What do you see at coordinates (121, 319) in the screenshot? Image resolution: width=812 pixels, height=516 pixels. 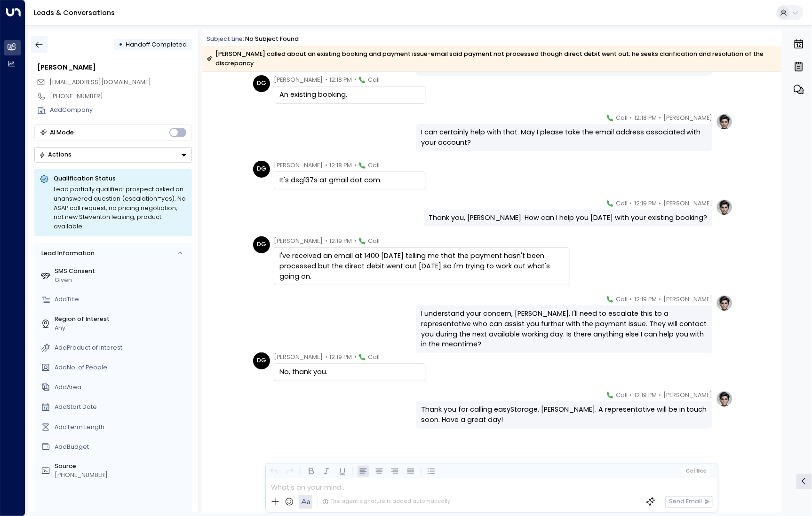 I see `label: Region of Interest` at bounding box center [121, 319].